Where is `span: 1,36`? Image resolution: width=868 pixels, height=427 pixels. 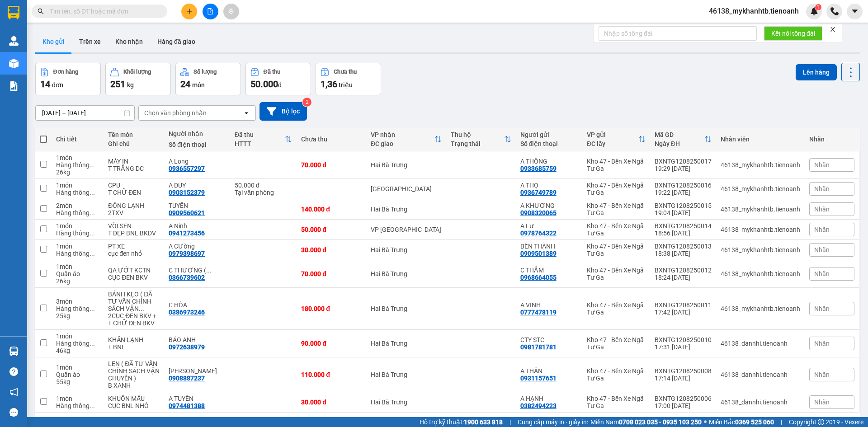 span: 1,36 is located at coordinates (329, 84).